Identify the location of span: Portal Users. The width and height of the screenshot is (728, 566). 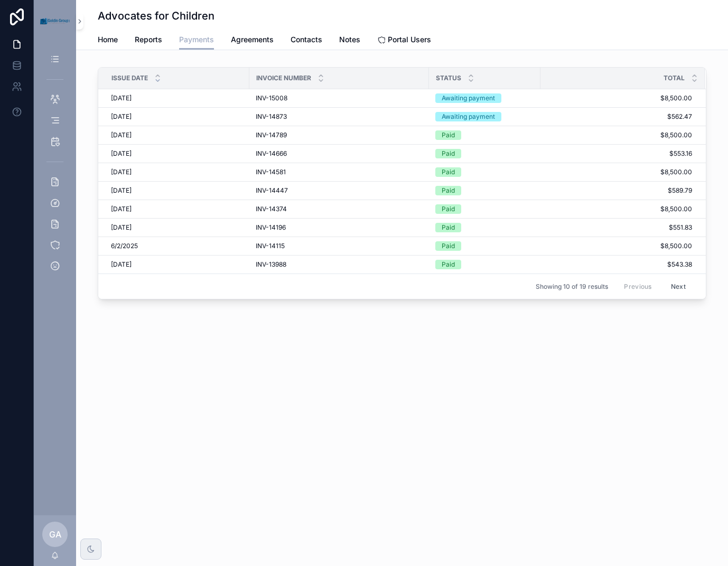
(410, 40).